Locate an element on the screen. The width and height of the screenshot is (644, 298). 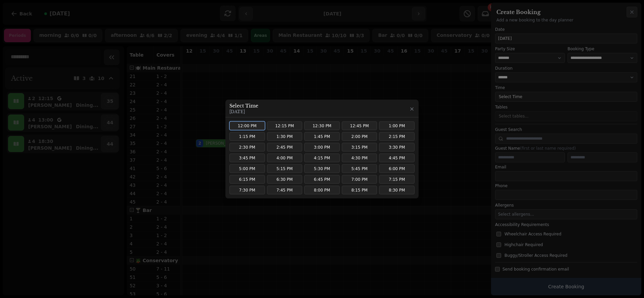
button: 3:00 PM is located at coordinates (322, 147).